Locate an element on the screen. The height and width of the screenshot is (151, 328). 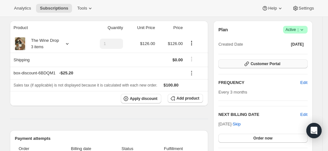
div: Open Intercom Messenger is located at coordinates (314, 131).